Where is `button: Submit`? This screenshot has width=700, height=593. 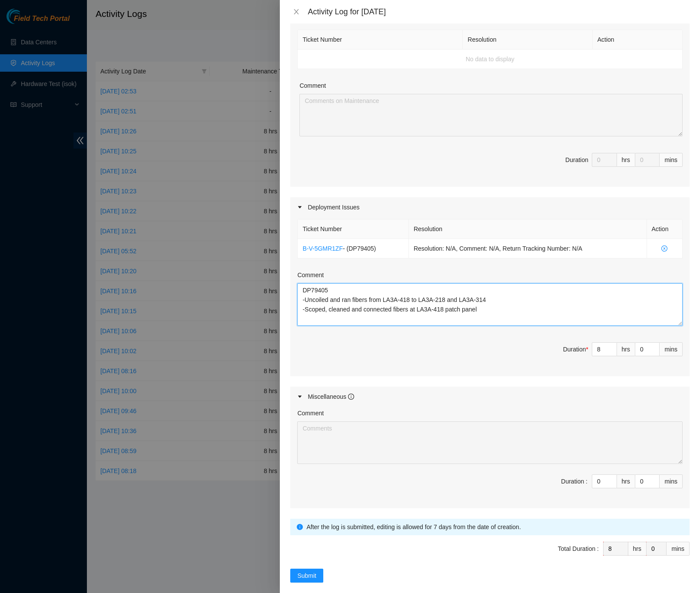 button: Submit is located at coordinates (307, 575).